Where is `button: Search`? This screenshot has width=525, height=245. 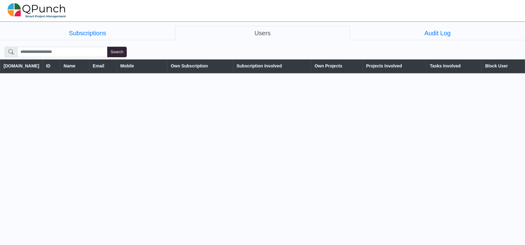
button: Search is located at coordinates (117, 52).